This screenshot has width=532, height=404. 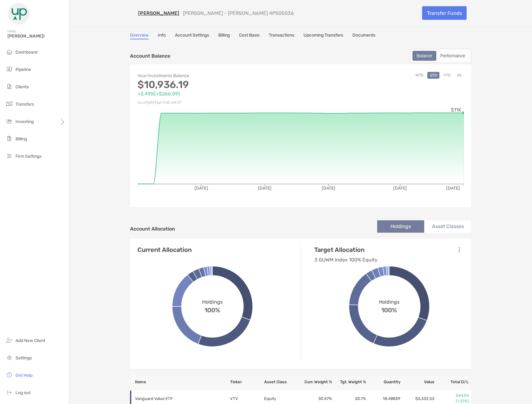 What do you see at coordinates (19, 13) in the screenshot?
I see `img: Zoe Logo` at bounding box center [19, 13].